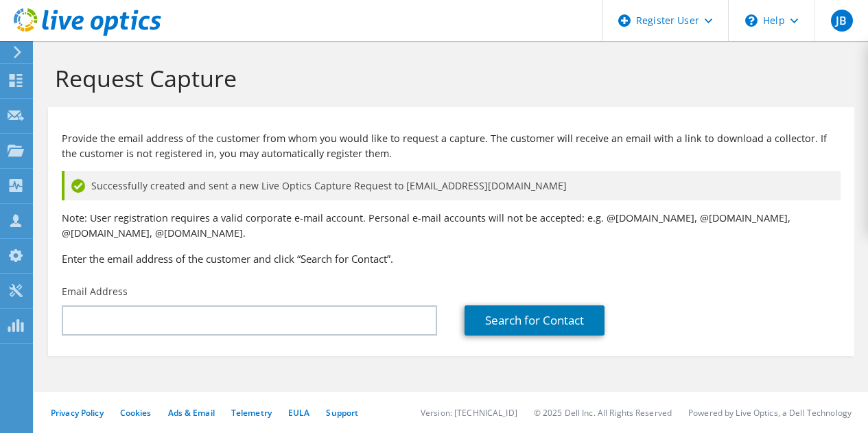 This screenshot has height=433, width=868. What do you see at coordinates (535, 321) in the screenshot?
I see `a: Search for Contact` at bounding box center [535, 321].